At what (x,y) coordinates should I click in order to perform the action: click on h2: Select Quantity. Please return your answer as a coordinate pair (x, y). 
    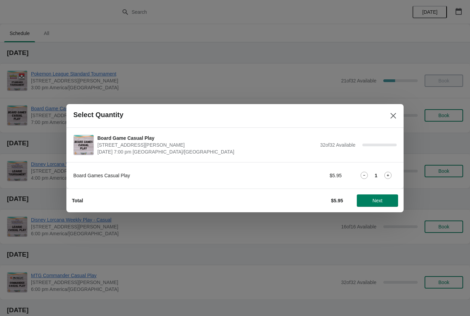
    Looking at the image, I should click on (98, 115).